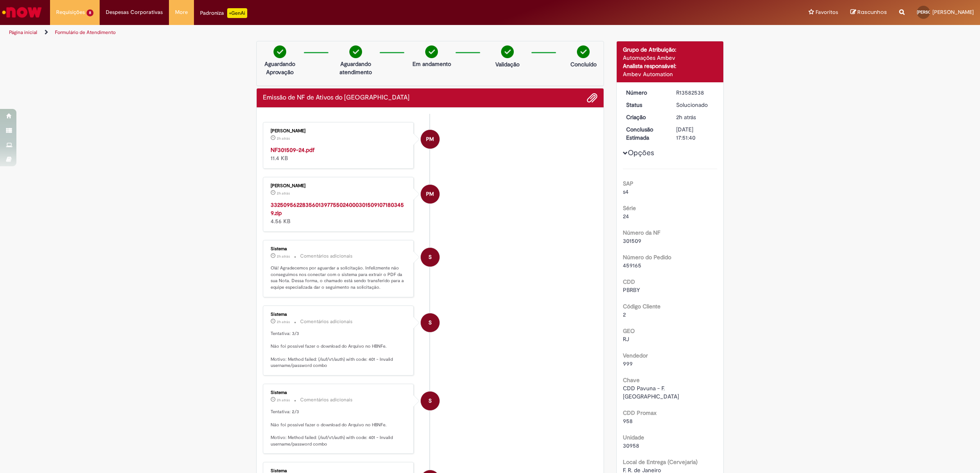 The height and width of the screenshot is (473, 980). What do you see at coordinates (827, 13) in the screenshot?
I see `span: Favoritos` at bounding box center [827, 13].